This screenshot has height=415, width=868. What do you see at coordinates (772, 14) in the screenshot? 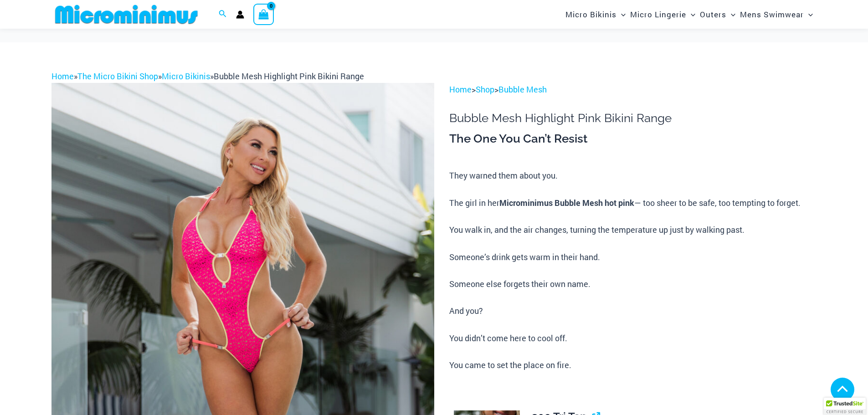
I see `span: Mens Swimwear` at bounding box center [772, 14].